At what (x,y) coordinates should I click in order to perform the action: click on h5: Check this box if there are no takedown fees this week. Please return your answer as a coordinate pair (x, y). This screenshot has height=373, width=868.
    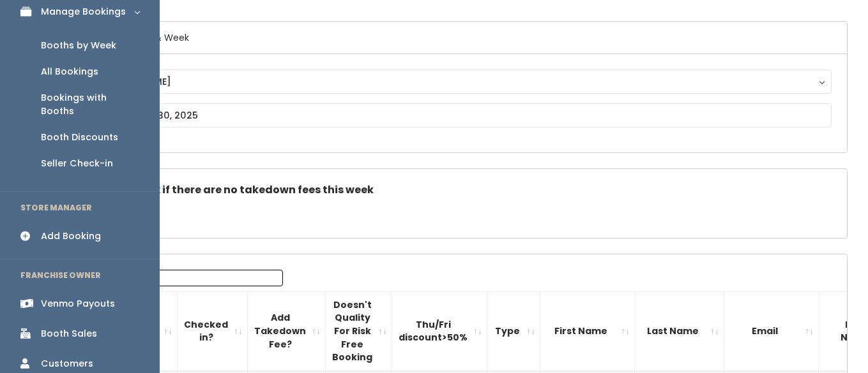
    Looking at the image, I should click on (456, 190).